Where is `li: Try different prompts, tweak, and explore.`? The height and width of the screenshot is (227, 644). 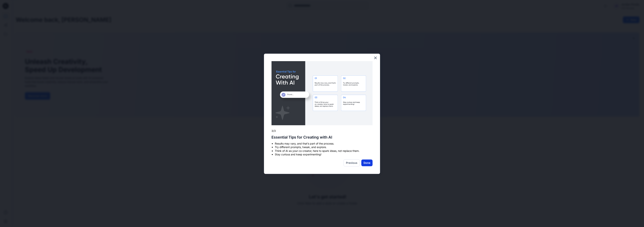 li: Try different prompts, tweak, and explore. is located at coordinates (324, 147).